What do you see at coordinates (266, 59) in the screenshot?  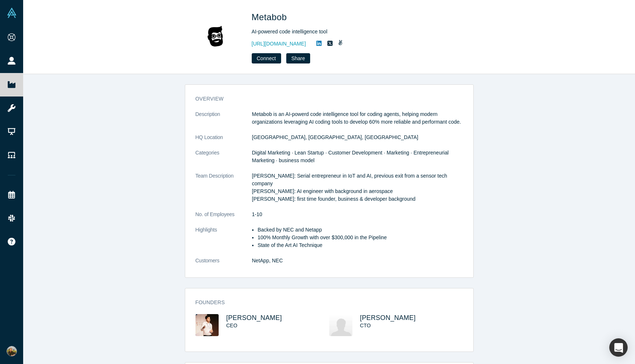 I see `button: Connect` at bounding box center [266, 59].